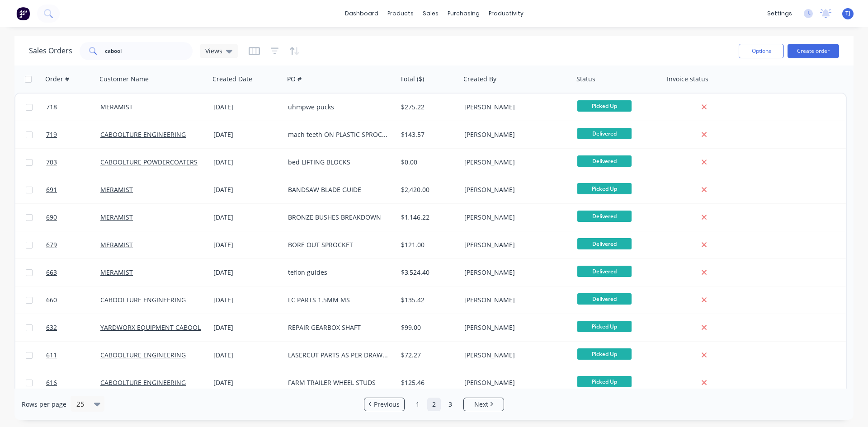 The width and height of the screenshot is (868, 427). Describe the element at coordinates (506, 14) in the screenshot. I see `div: productivity` at that location.